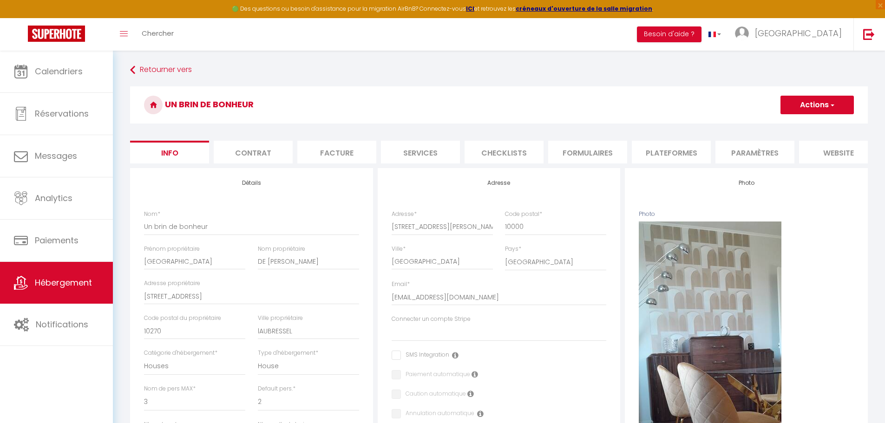  What do you see at coordinates (817, 105) in the screenshot?
I see `button: Actions` at bounding box center [817, 105].